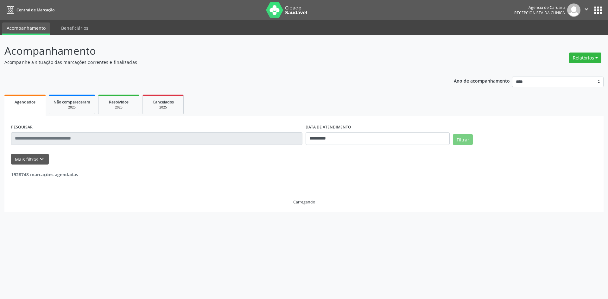  I want to click on span: Cancelados, so click(163, 102).